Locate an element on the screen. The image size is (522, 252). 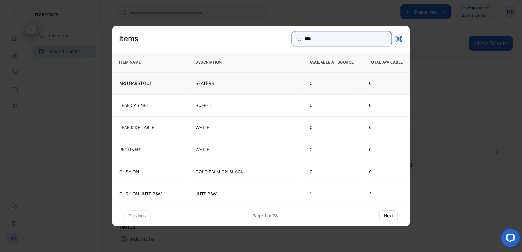
p: Items is located at coordinates (129, 39).